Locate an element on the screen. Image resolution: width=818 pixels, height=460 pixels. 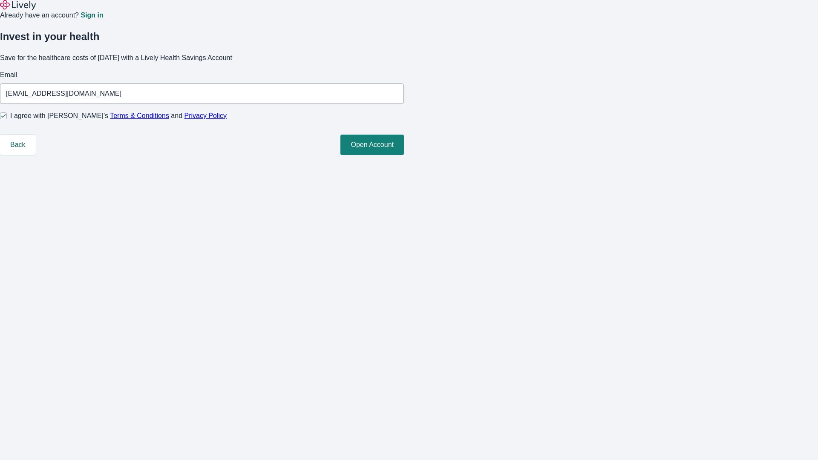
button: Open Account is located at coordinates (372, 145).